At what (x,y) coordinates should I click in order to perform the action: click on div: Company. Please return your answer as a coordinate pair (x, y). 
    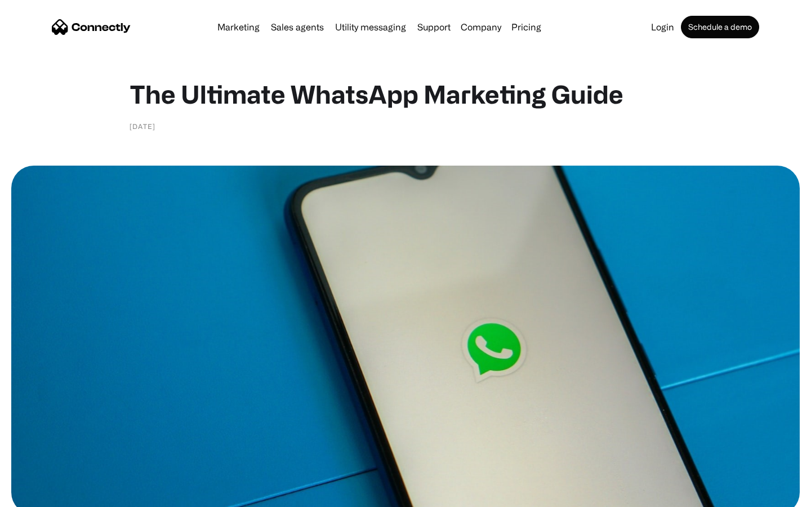
    Looking at the image, I should click on (481, 27).